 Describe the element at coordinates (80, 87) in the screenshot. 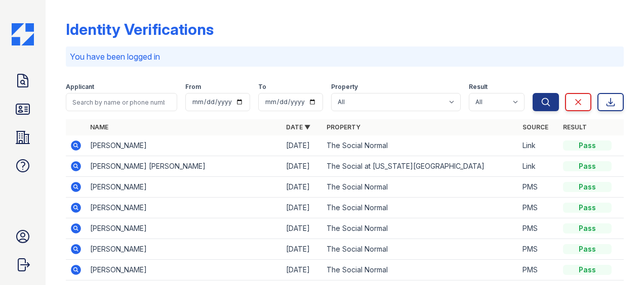

I see `label: Applicant` at that location.